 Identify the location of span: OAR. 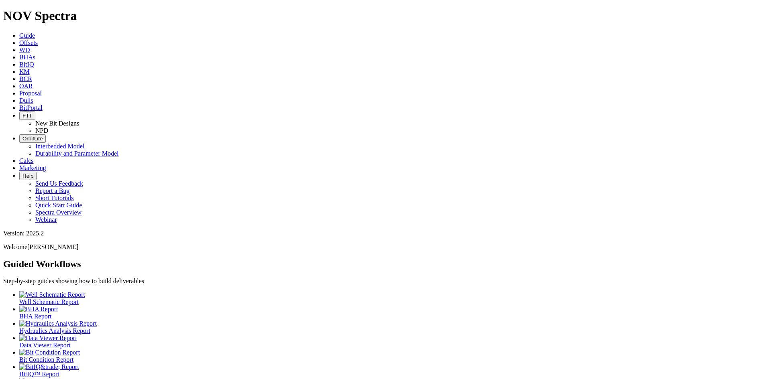
(26, 86).